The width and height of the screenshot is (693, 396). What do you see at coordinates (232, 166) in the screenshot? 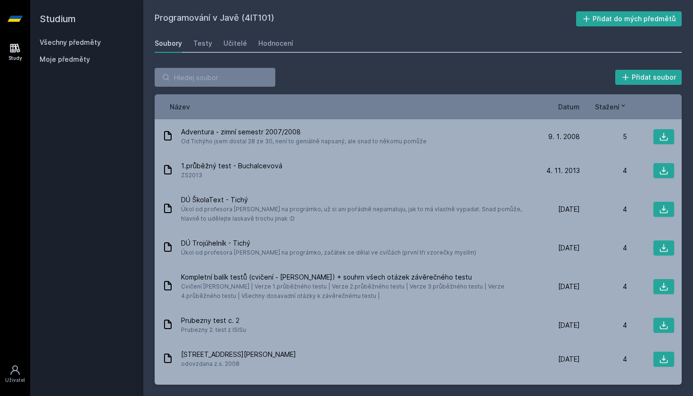
I see `span: 1.průběžný test - Buchalcevová` at bounding box center [232, 166].